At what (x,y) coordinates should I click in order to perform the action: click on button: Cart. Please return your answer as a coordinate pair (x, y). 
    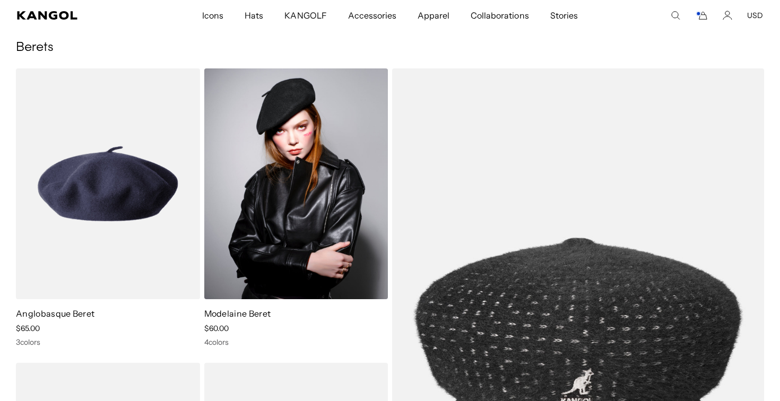
    Looking at the image, I should click on (701, 15).